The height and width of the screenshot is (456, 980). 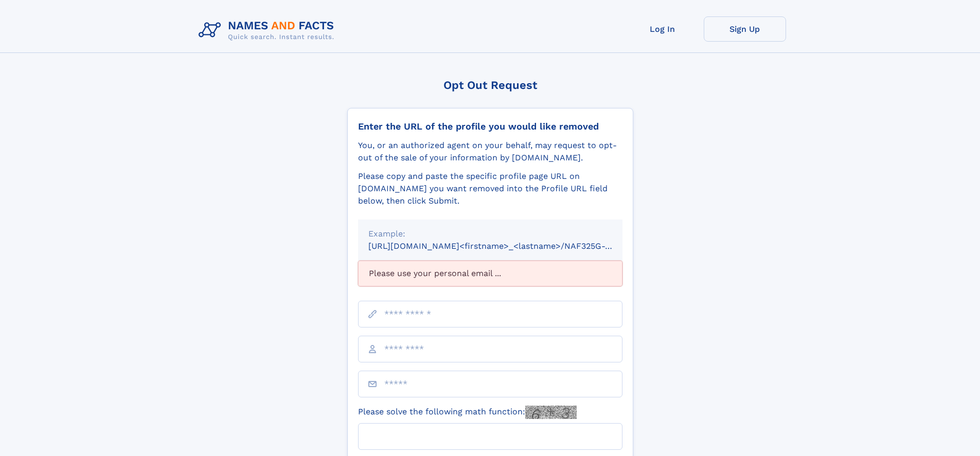 What do you see at coordinates (490, 152) in the screenshot?
I see `div: You, or an authorized agent on your behalf, may request to opt-out of the sale of your informatio...` at bounding box center [490, 152].